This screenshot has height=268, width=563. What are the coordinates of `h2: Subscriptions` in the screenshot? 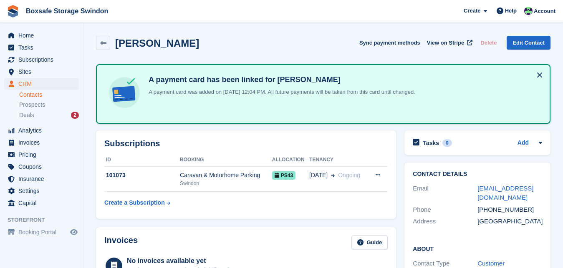 It's located at (246, 143).